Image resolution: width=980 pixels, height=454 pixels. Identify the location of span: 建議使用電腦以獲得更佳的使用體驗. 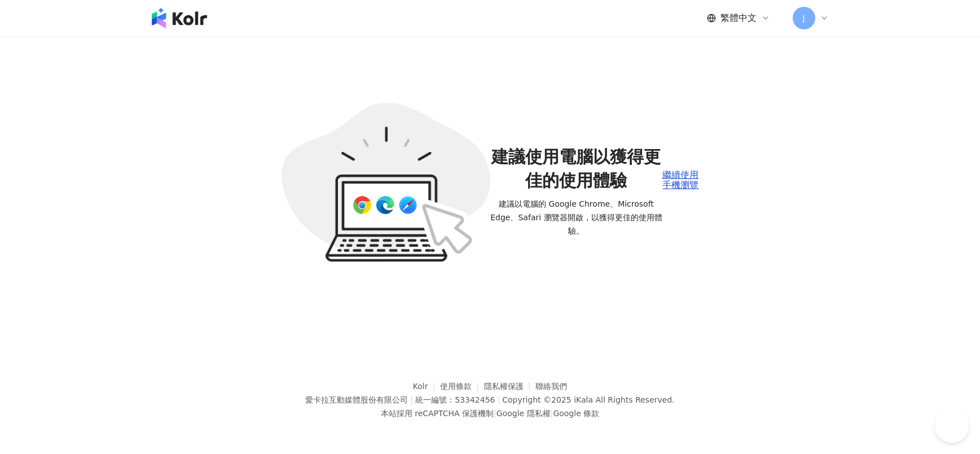
(577, 169).